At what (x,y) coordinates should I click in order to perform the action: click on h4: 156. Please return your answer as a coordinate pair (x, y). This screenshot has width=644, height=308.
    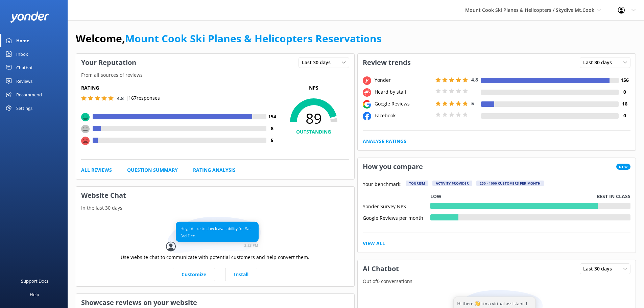
    Looking at the image, I should click on (625, 80).